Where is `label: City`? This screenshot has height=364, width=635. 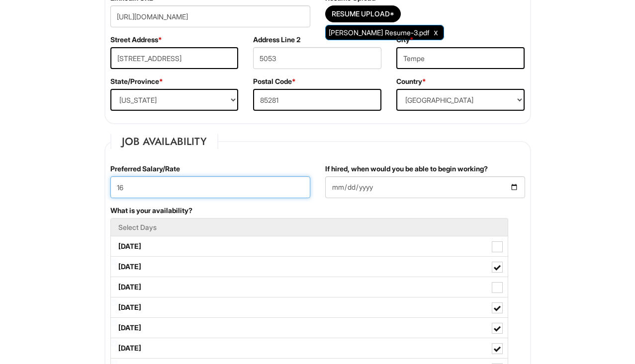
label: City is located at coordinates (405, 40).